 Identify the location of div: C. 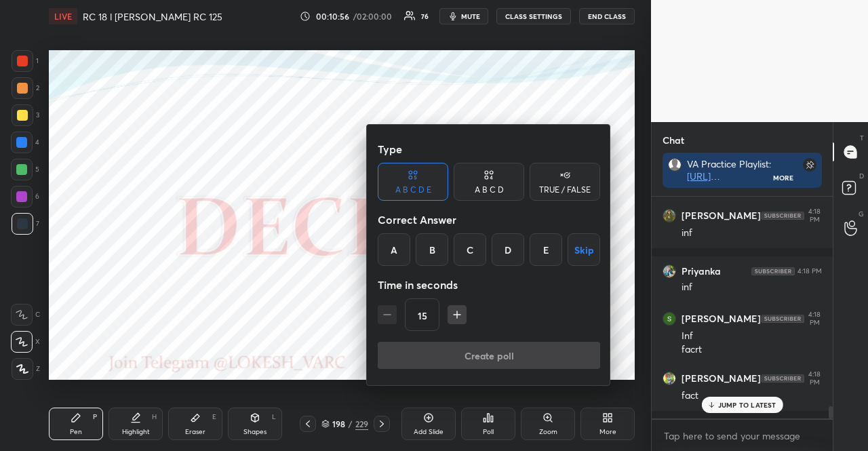
(470, 250).